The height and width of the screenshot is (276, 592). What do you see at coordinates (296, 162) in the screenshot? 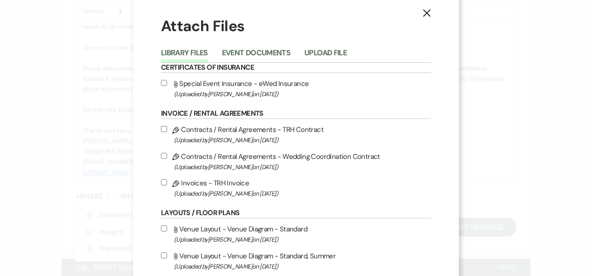
I see `label: Contracts / Rental Agreements - Wedding Coordination Contract` at bounding box center [296, 162].